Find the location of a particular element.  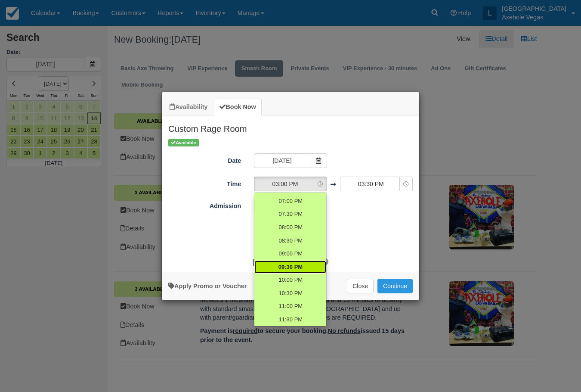

button: Close is located at coordinates (360, 286).